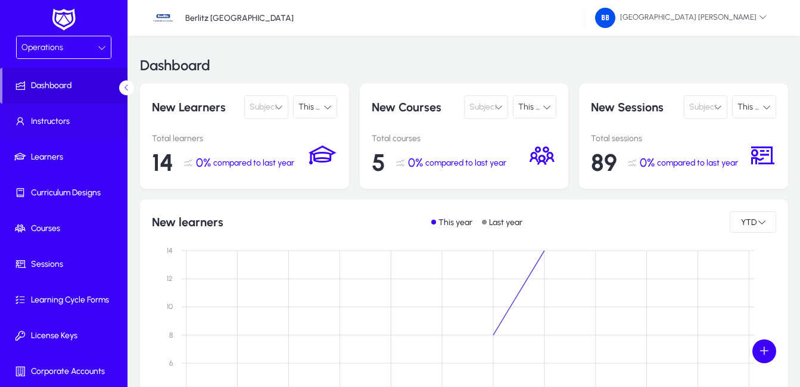  What do you see at coordinates (604, 163) in the screenshot?
I see `span: 89` at bounding box center [604, 163].